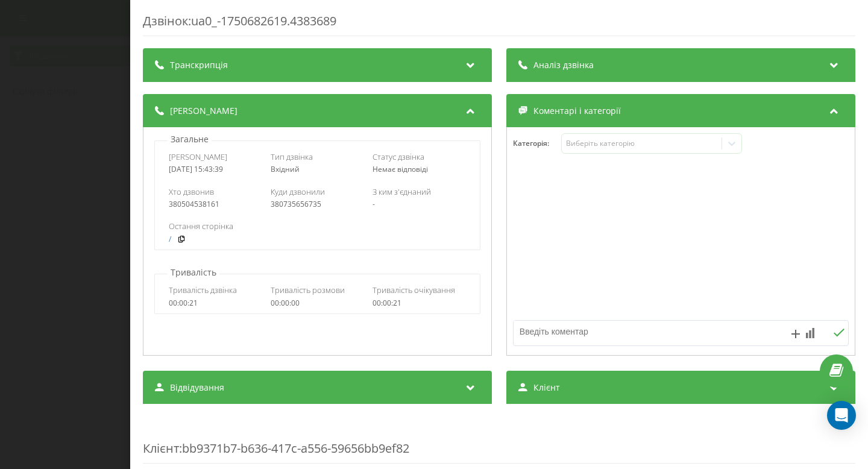 Image resolution: width=868 pixels, height=469 pixels. Describe the element at coordinates (642, 143) in the screenshot. I see `div: Виберіть категорію` at that location.